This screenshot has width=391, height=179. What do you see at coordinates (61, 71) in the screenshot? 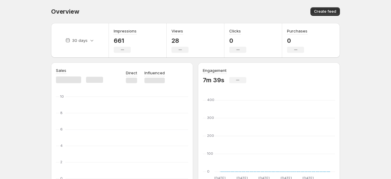
I see `h3: Sales` at bounding box center [61, 71].